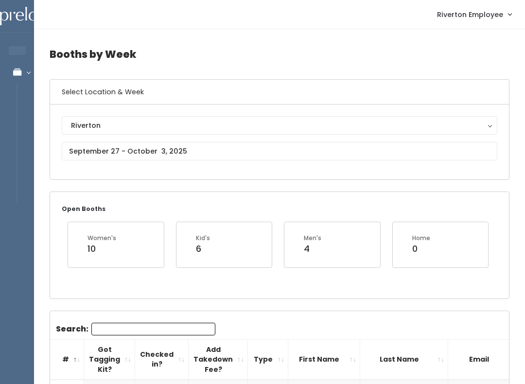 This screenshot has height=384, width=525. What do you see at coordinates (421, 238) in the screenshot?
I see `div: Home` at bounding box center [421, 238].